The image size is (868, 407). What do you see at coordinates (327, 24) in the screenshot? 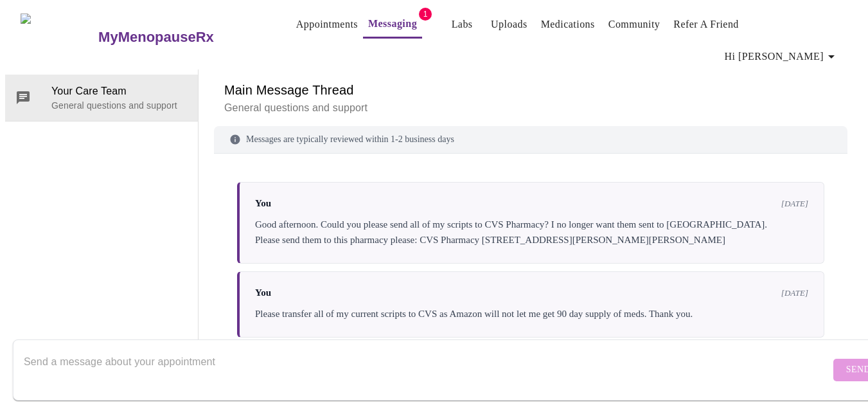
I see `button: Appointments` at bounding box center [327, 24].